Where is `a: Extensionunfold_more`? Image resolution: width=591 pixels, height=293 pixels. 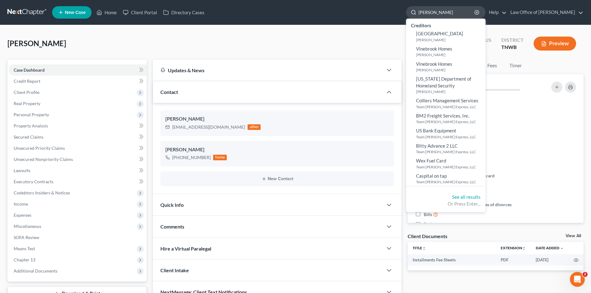
a: Extensionunfold_more is located at coordinates (513, 248).